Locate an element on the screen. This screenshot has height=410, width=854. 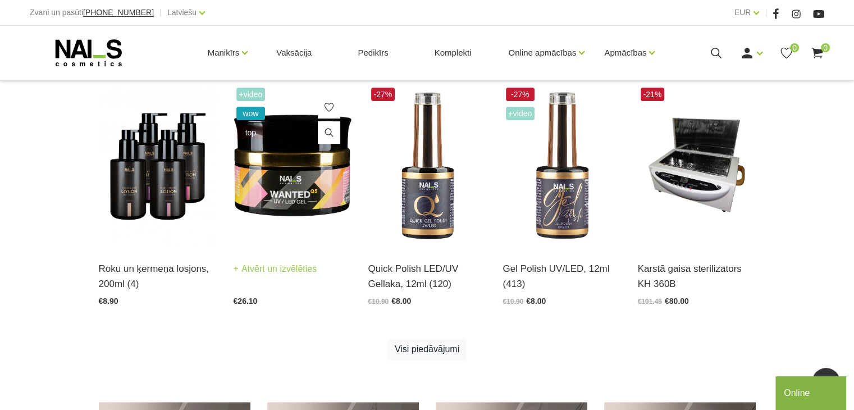
img: BAROJOŠS roku un ķermeņa LOSJONSBALI COCONUT barojošs roku un ķermeņa losjons paredzēts jebkura t... is located at coordinates (158, 166).